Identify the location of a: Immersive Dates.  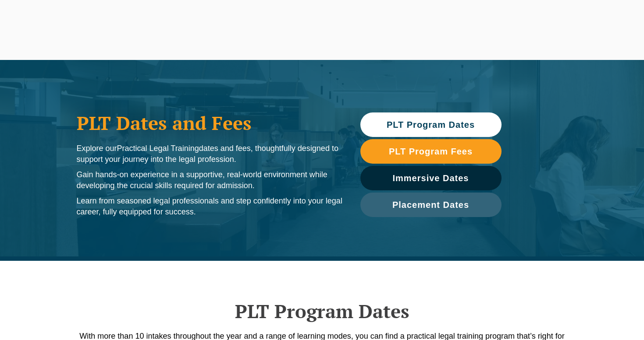
(431, 178).